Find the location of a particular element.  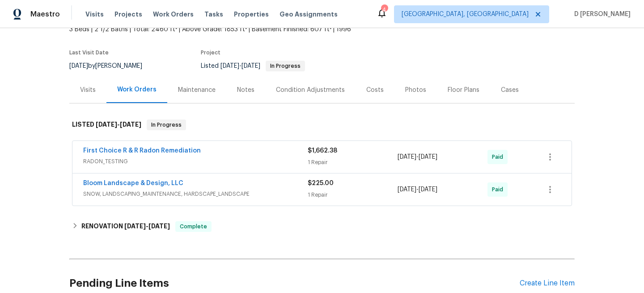

span: Last Visit Date is located at coordinates (89, 53).